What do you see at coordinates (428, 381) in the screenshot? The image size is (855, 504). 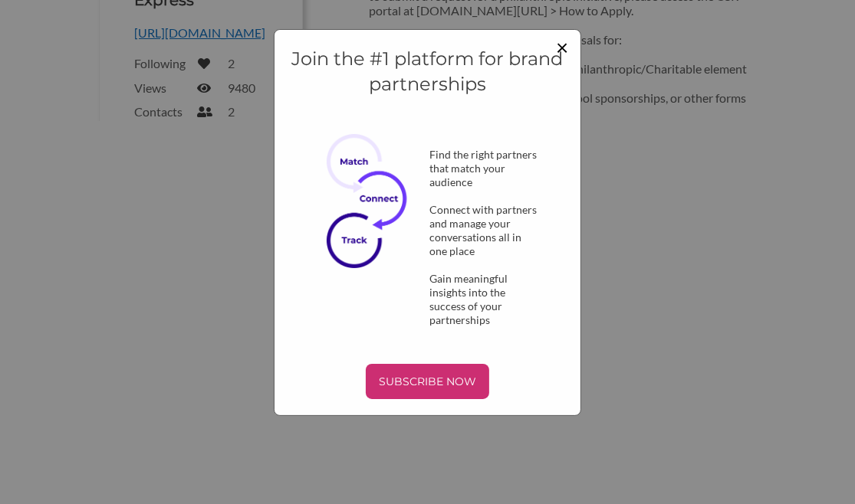 I see `a: SUBSCRIBE NOW` at bounding box center [428, 381].